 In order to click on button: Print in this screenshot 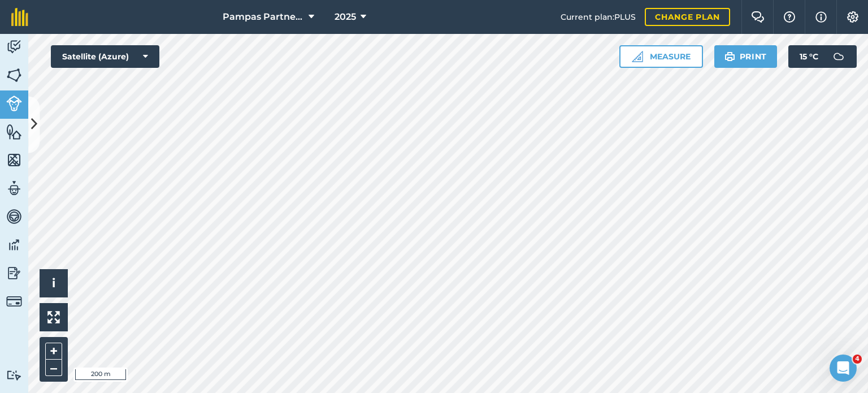, I will do `click(746, 57)`.